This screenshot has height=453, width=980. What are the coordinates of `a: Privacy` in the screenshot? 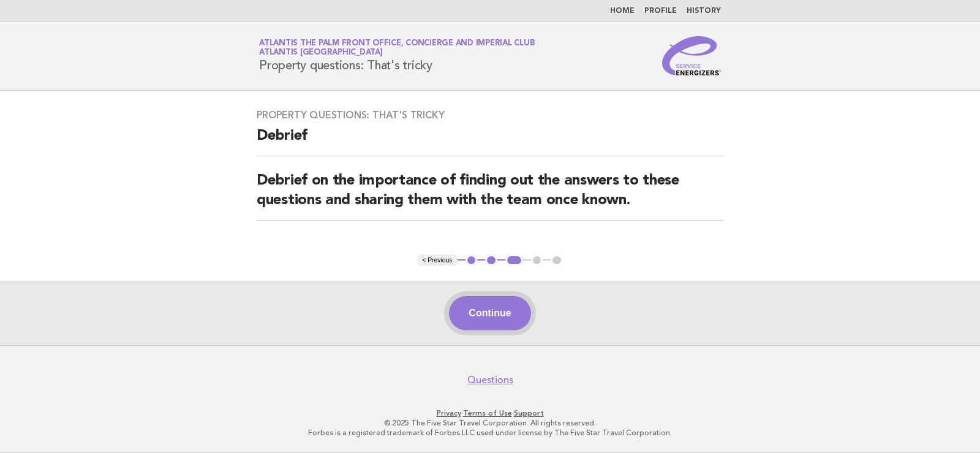 It's located at (449, 413).